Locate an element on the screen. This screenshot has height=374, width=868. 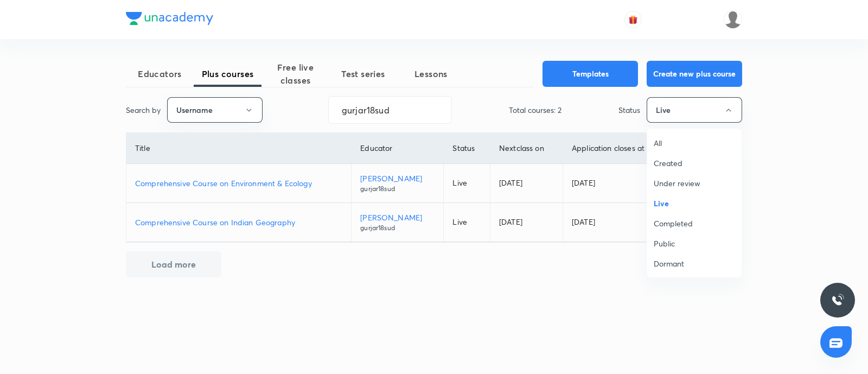
span: All is located at coordinates (695, 143).